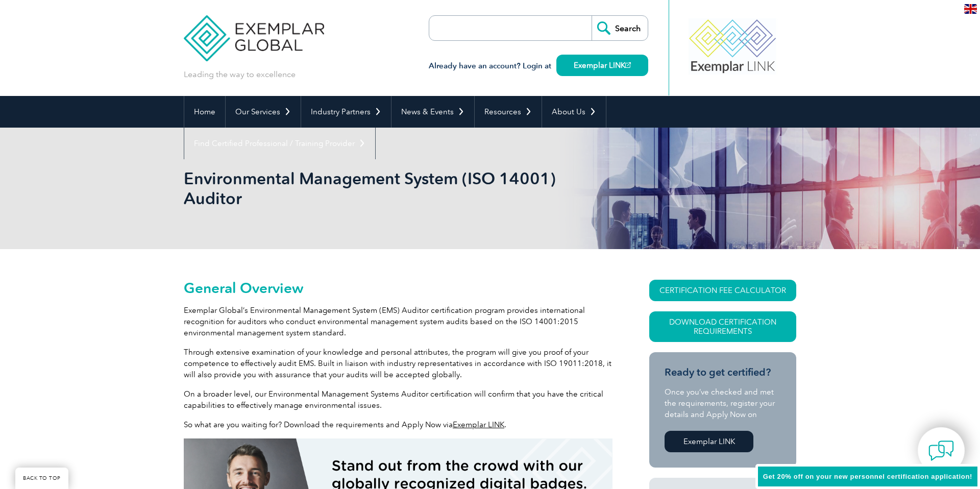 The image size is (980, 489). I want to click on p: Once you’ve checked and met the requirements, register your details and Apply Now on, so click(723, 403).